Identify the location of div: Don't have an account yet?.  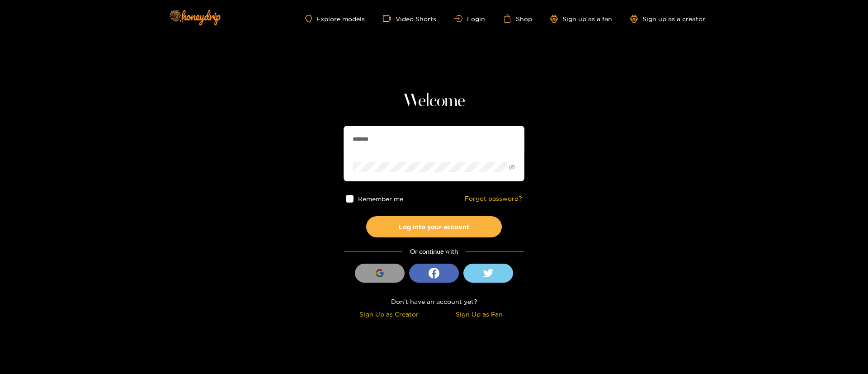
(434, 301).